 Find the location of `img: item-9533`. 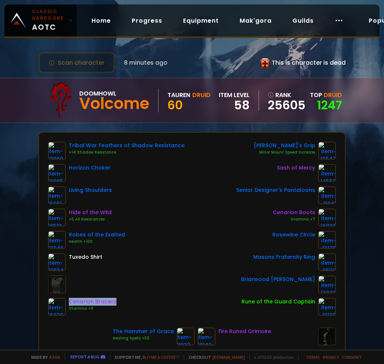

img: item-9533 is located at coordinates (327, 262).